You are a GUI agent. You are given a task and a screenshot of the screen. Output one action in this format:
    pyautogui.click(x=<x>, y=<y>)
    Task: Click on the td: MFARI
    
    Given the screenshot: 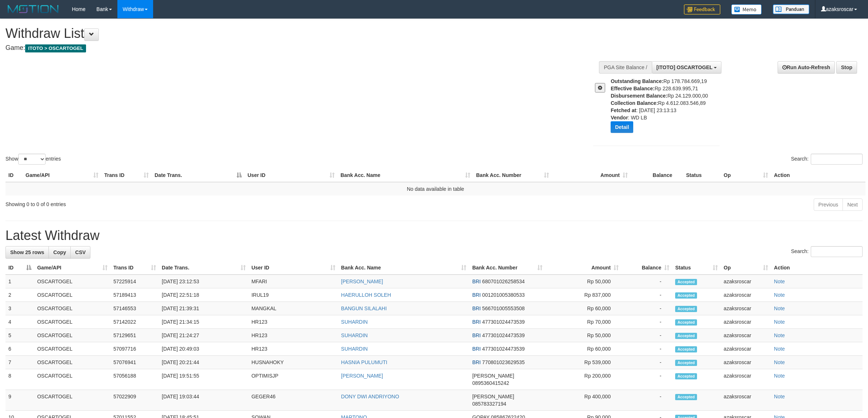 What is the action you would take?
    pyautogui.click(x=294, y=282)
    